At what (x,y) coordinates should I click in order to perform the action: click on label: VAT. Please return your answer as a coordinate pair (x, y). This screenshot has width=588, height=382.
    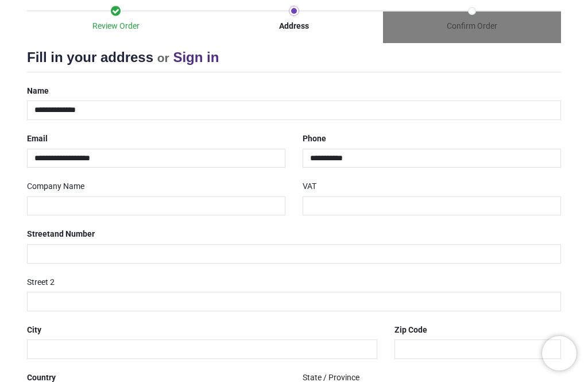
    Looking at the image, I should click on (310, 187).